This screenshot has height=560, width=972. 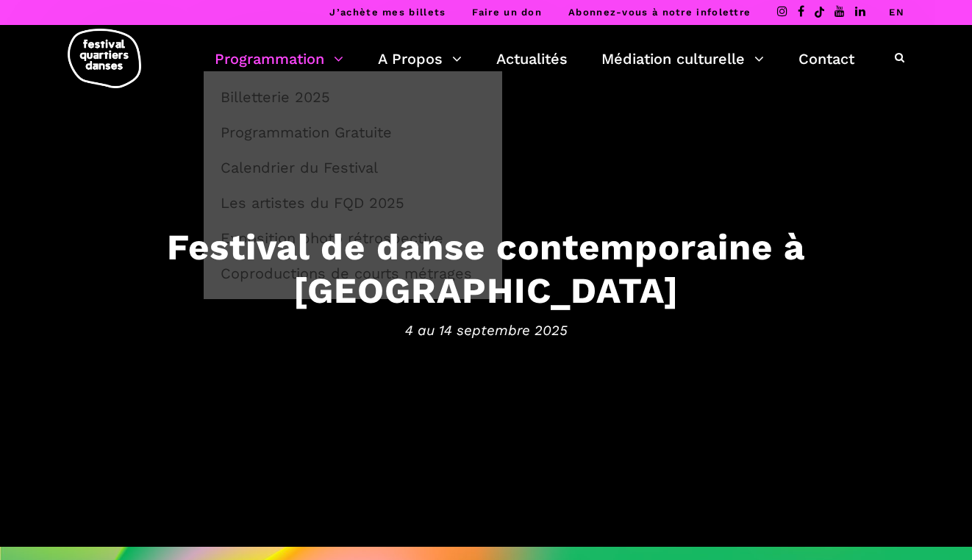 I want to click on img: logo-fqd-med, so click(x=104, y=58).